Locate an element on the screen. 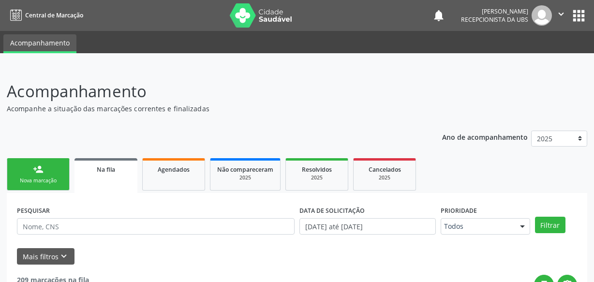  span: Cancelados is located at coordinates (385, 169).